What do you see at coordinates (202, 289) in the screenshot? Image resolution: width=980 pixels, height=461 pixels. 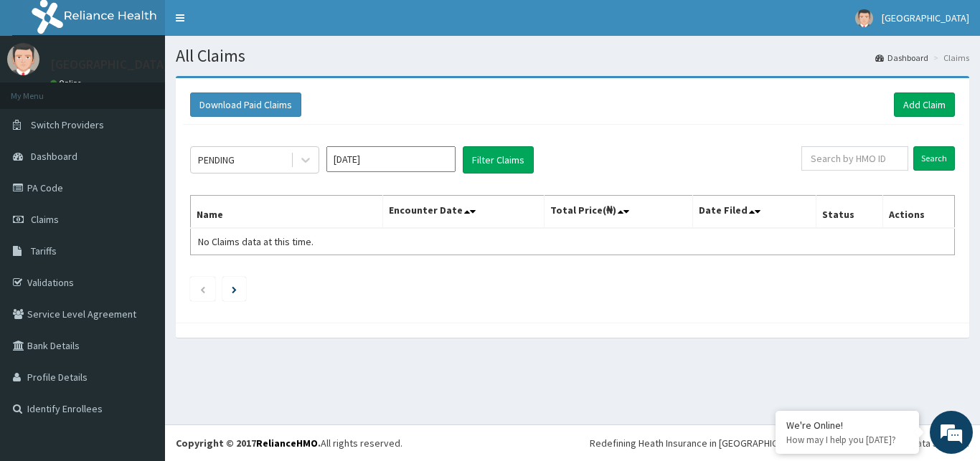 I see `a: Previous page` at bounding box center [202, 289].